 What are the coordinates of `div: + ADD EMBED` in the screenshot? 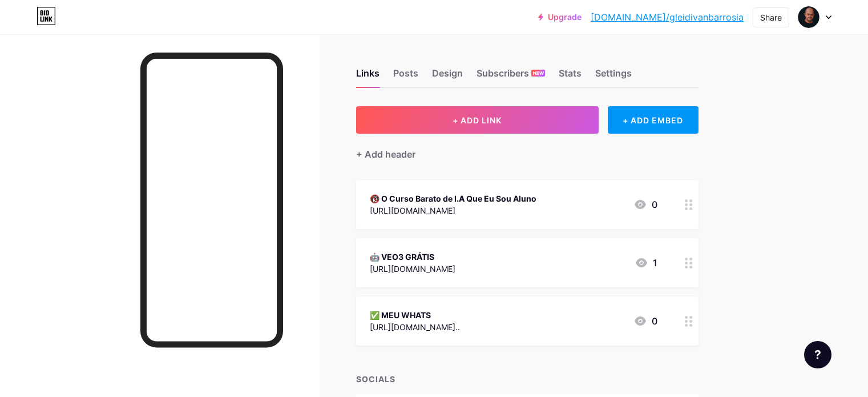 It's located at (653, 120).